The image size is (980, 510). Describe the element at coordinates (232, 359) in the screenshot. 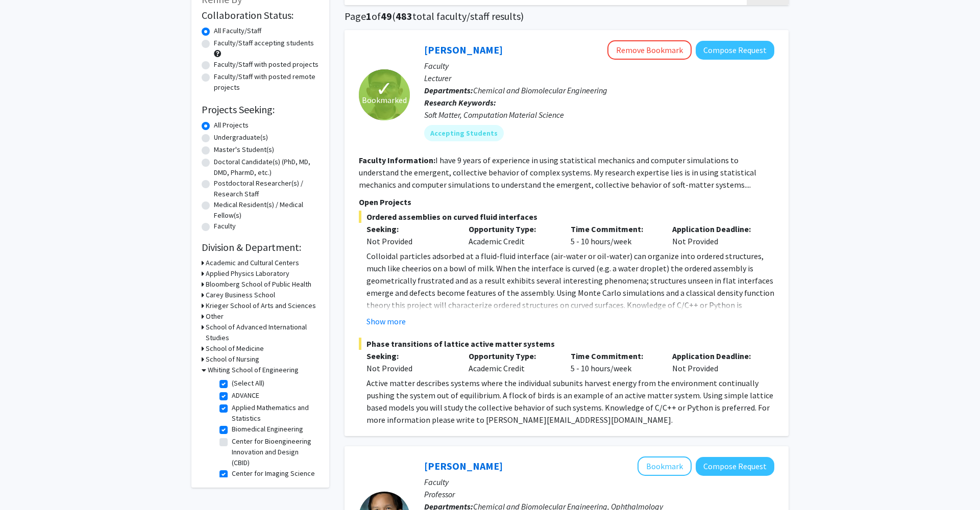

I see `h3: School of Nursing` at that location.